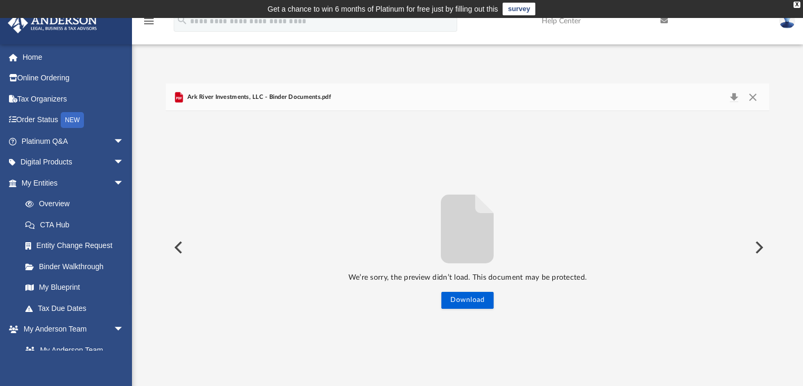 Image resolution: width=803 pixels, height=386 pixels. What do you see at coordinates (468, 233) in the screenshot?
I see `div: Preview` at bounding box center [468, 233].